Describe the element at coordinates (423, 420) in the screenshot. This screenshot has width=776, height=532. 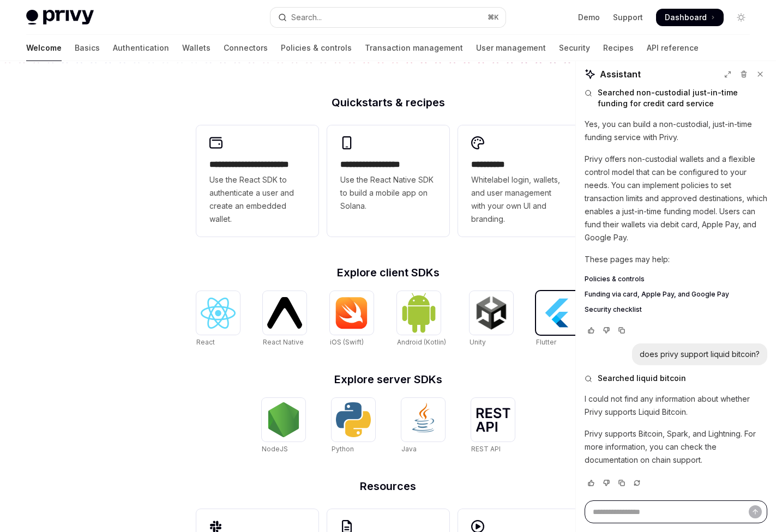
I see `img: Java` at that location.